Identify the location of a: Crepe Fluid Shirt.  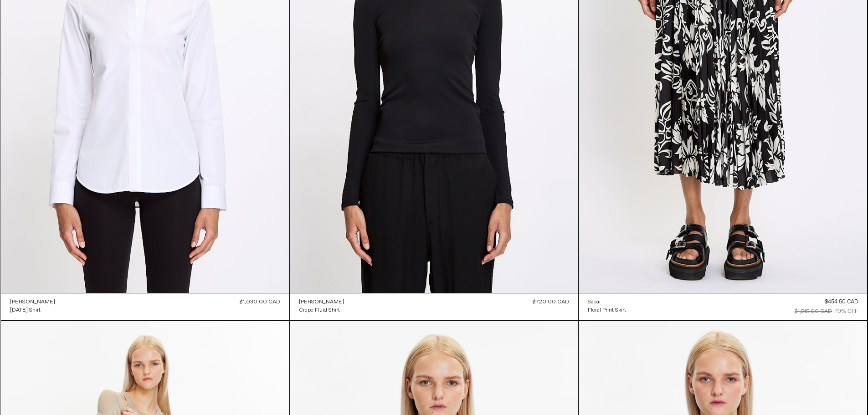
(321, 310).